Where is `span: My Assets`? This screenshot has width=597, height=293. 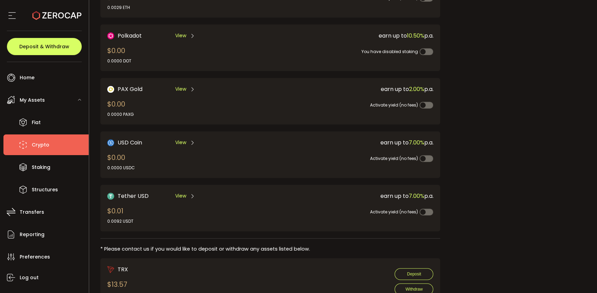
span: My Assets is located at coordinates (32, 100).